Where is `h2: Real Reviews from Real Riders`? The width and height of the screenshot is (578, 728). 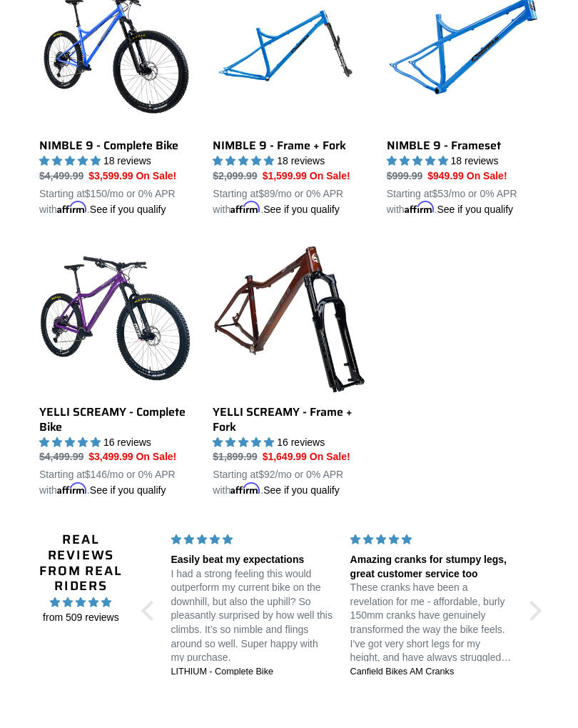
h2: Real Reviews from Real Riders is located at coordinates (82, 563).